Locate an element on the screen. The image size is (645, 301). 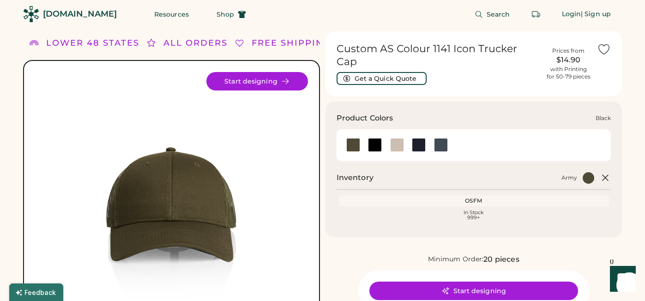
div: Login is located at coordinates (572, 14).